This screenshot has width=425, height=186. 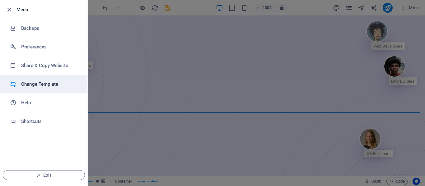 I want to click on h6: Change Template, so click(x=50, y=84).